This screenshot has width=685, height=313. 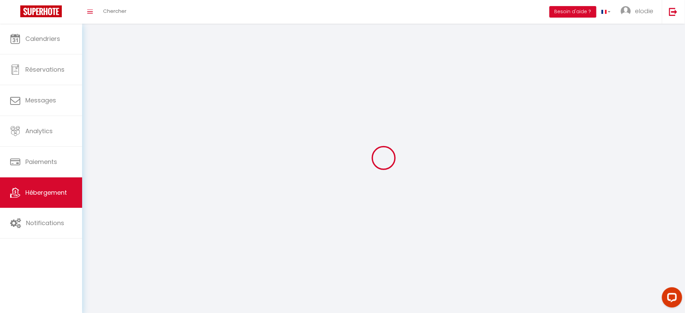 What do you see at coordinates (16, 13) in the screenshot?
I see `button: Open LiveChat chat widget` at bounding box center [16, 13].